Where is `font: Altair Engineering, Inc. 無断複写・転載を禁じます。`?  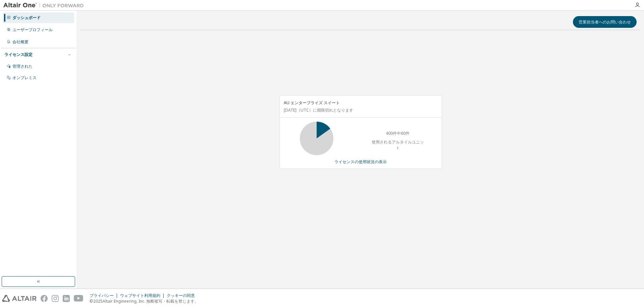 font: Altair Engineering, Inc. 無断複写・転載を禁じます。 is located at coordinates (151, 301).